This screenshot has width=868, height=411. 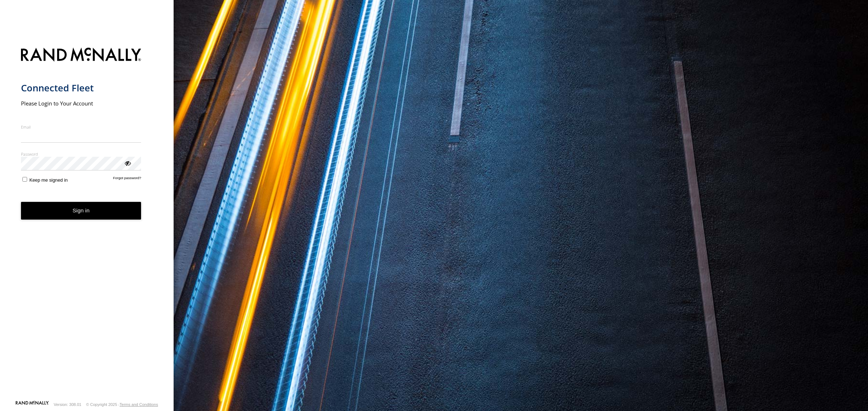 I want to click on label: Password, so click(x=81, y=154).